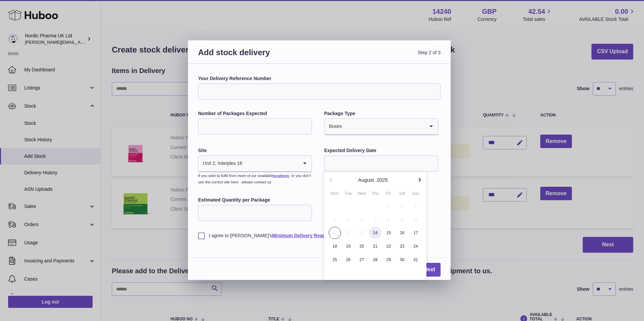 Image resolution: width=644 pixels, height=321 pixels. Describe the element at coordinates (335, 260) in the screenshot. I see `span: 25` at that location.